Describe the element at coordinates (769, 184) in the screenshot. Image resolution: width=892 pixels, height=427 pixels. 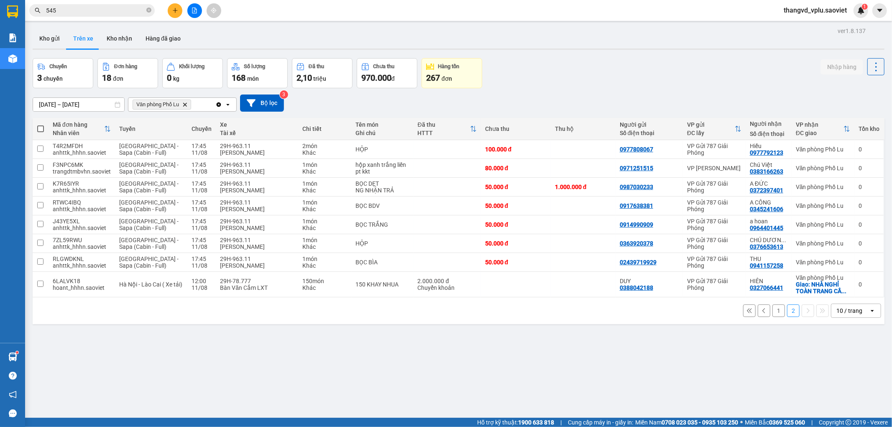
I see `div: A ĐỨC` at that location.